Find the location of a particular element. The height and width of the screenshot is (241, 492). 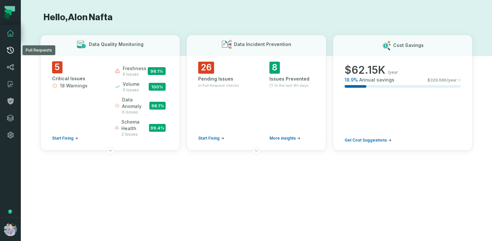

span: In the last 90 days is located at coordinates (292, 85).